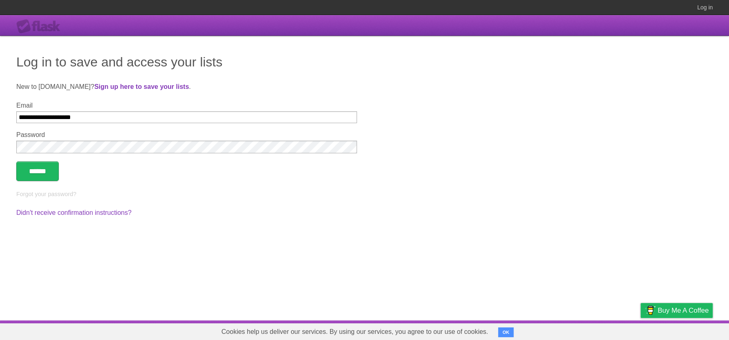  I want to click on a: Suggest a feature, so click(687, 330).